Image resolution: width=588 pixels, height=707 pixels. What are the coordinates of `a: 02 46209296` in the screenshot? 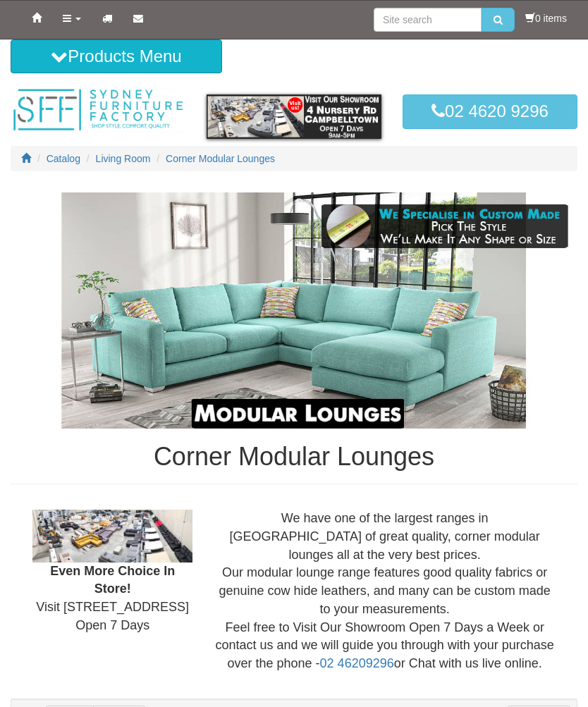 It's located at (356, 663).